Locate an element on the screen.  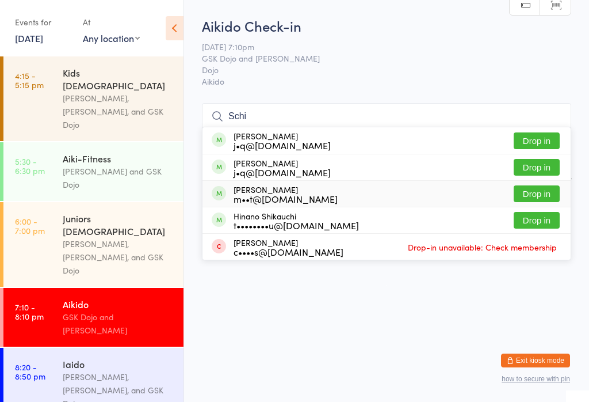
div: Iaido is located at coordinates (118, 364).